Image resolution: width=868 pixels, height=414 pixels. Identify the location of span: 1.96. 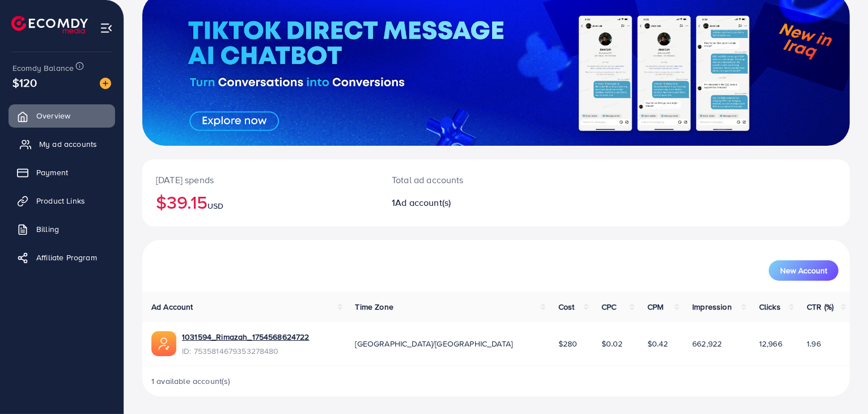
(813, 344).